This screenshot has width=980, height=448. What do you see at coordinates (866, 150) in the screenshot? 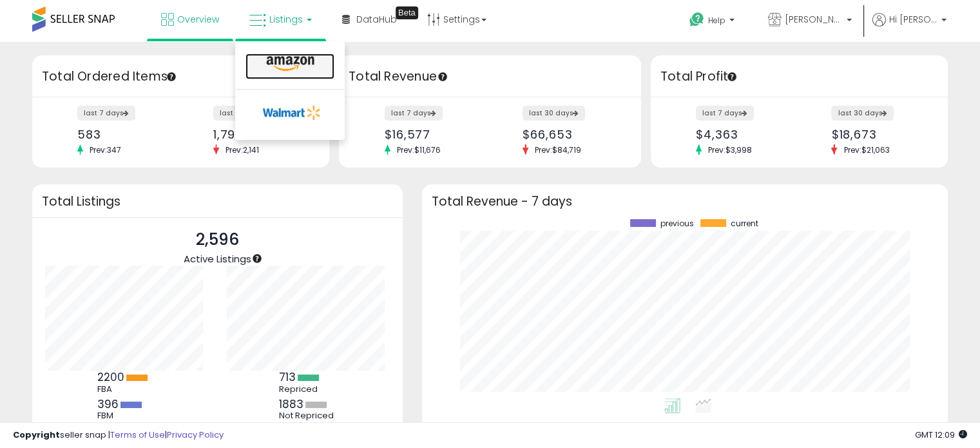
I see `span: Prev: $21,063` at bounding box center [866, 150].